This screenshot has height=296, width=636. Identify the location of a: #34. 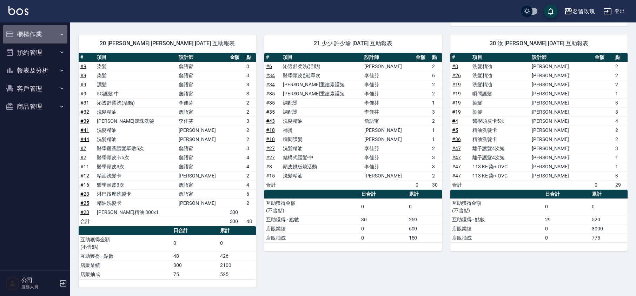
(270, 85).